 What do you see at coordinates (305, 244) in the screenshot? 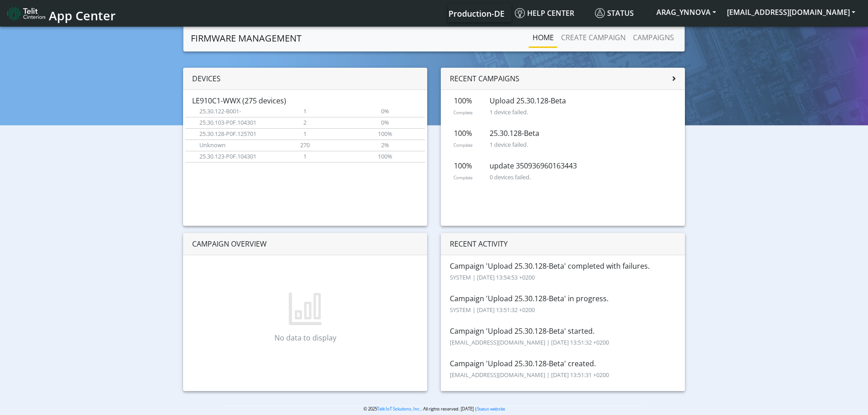
I see `div: Campaign overview` at bounding box center [305, 244].